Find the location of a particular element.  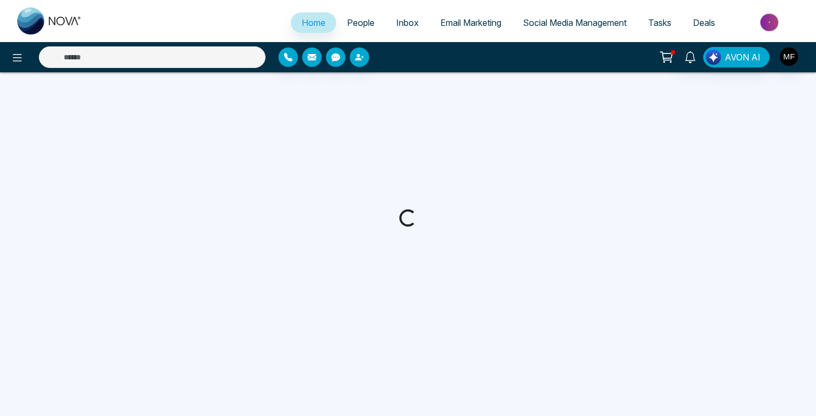

span: Tasks is located at coordinates (660, 23).